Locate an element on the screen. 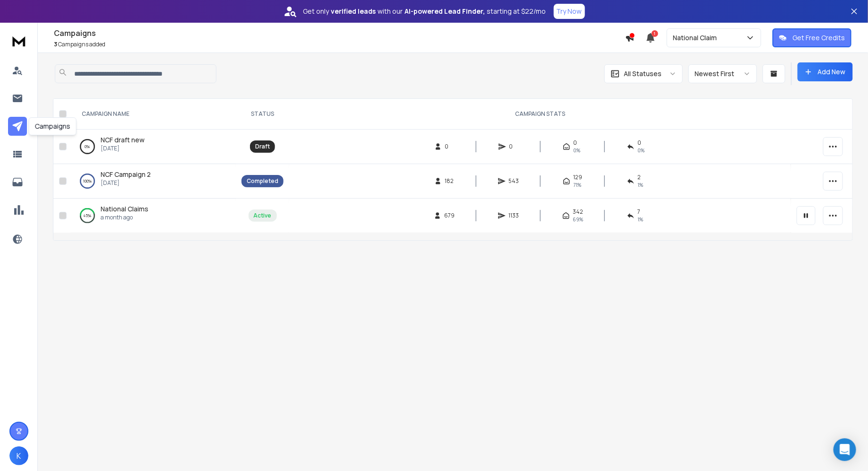  p: 100 % is located at coordinates (88, 181).